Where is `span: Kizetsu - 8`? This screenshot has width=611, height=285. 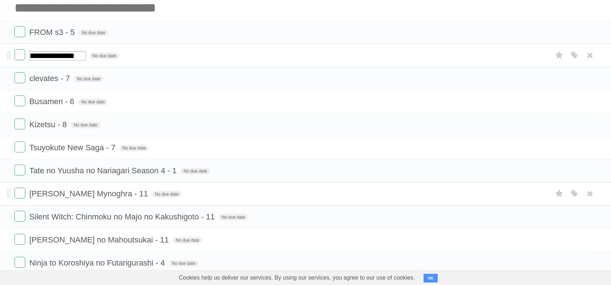 span: Kizetsu - 8 is located at coordinates (49, 124).